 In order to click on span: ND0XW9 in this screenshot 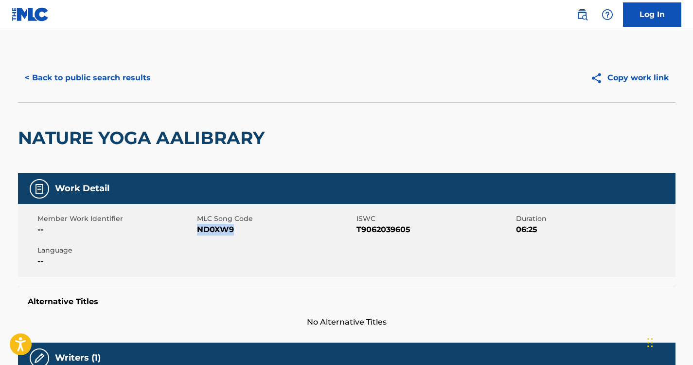, I will do `click(275, 229)`.